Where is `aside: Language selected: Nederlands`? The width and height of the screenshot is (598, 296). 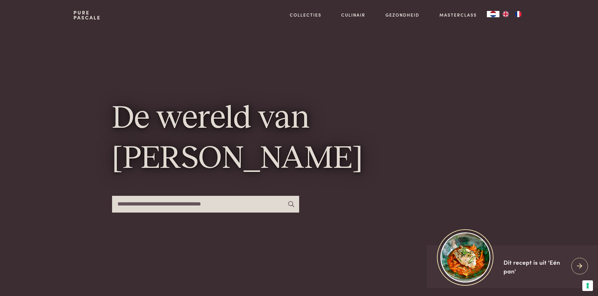 aside: Language selected: Nederlands is located at coordinates (505, 14).